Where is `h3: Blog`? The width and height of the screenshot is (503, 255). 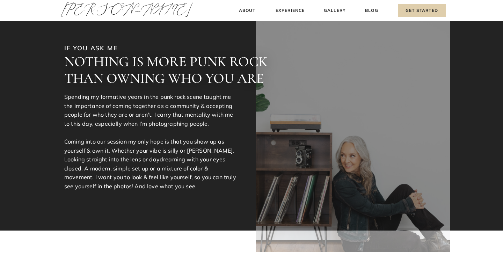 h3: Blog is located at coordinates (372, 10).